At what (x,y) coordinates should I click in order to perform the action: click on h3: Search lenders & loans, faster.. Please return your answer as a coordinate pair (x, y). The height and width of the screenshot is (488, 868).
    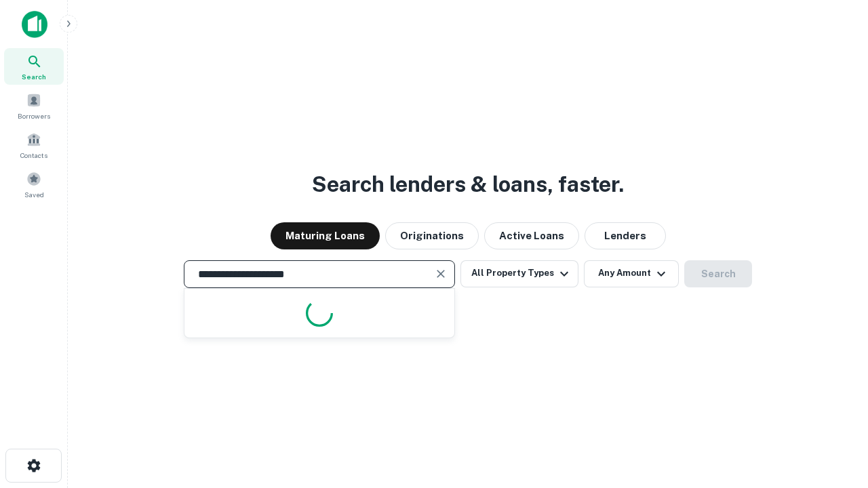
    Looking at the image, I should click on (468, 184).